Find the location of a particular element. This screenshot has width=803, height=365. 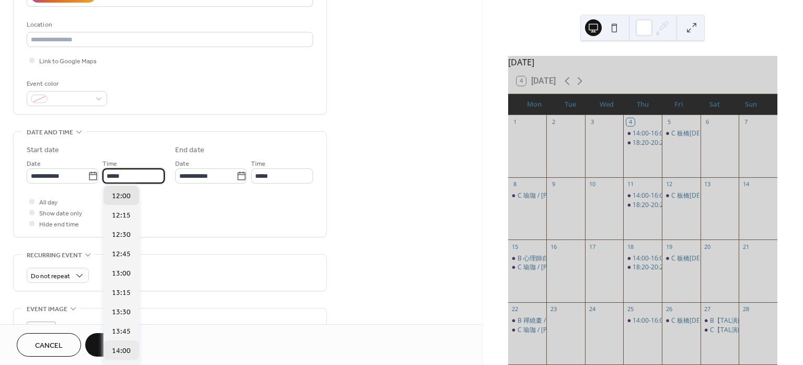

div: 28 is located at coordinates (746, 309).